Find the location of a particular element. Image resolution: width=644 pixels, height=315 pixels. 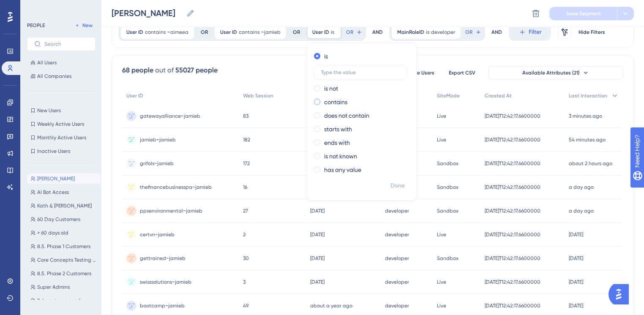

span: bootcamp~jamieb is located at coordinates (162, 306).